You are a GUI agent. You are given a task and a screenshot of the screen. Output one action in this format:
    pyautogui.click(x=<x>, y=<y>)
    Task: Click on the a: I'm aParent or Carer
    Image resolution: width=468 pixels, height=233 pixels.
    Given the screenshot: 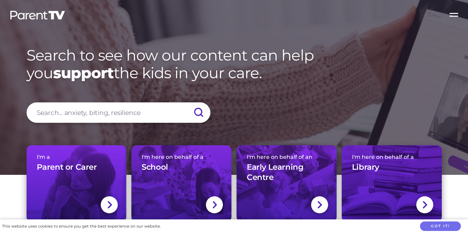 What is the action you would take?
    pyautogui.click(x=77, y=183)
    